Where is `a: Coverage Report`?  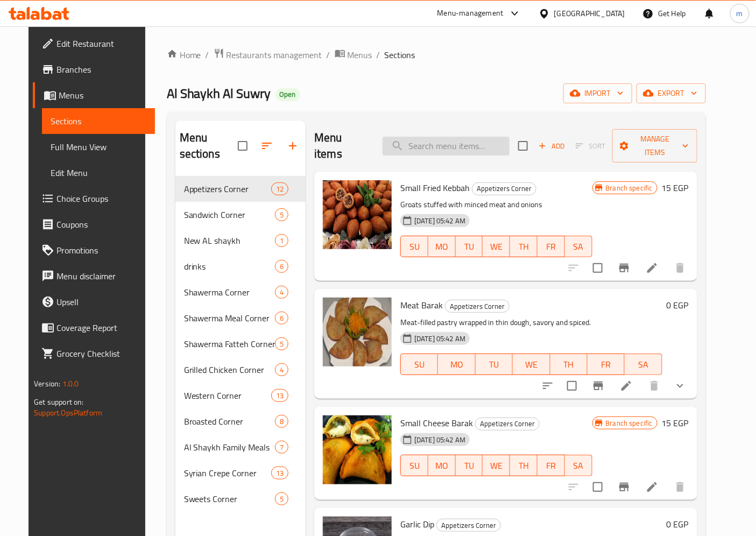 a: Coverage Report is located at coordinates (93, 328).